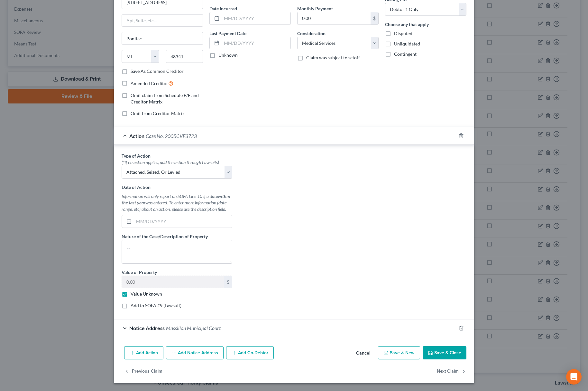 The image size is (588, 391). I want to click on div: Open Intercom Messenger, so click(574, 376).